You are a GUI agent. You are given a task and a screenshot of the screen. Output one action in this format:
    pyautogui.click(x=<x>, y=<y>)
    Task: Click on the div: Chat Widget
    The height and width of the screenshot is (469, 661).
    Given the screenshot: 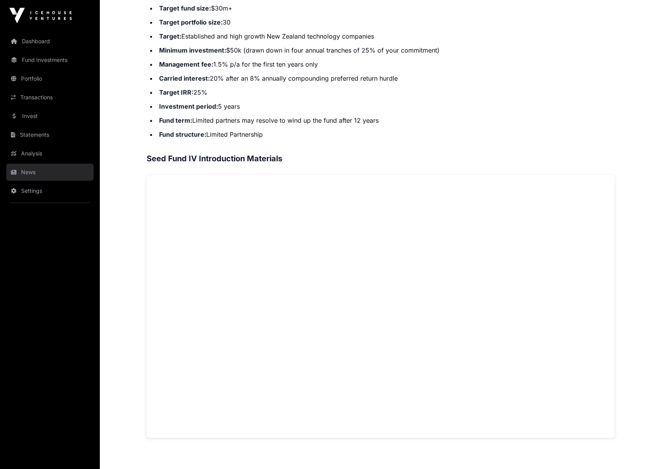 What is the action you would take?
    pyautogui.click(x=641, y=451)
    